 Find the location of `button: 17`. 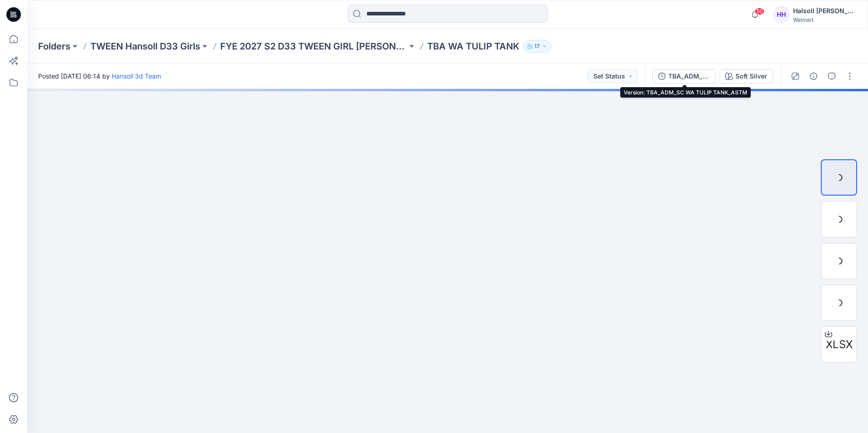

button: 17 is located at coordinates (537, 46).